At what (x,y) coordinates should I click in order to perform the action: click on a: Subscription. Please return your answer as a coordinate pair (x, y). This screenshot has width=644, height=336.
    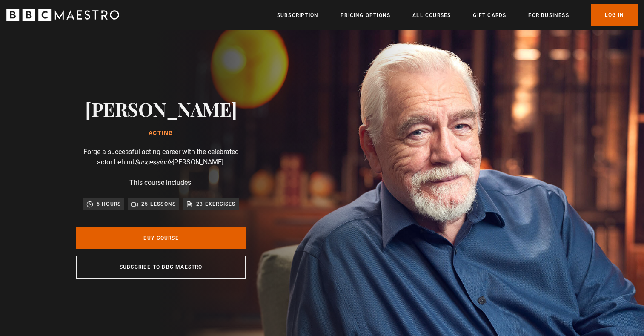
    Looking at the image, I should click on (297, 15).